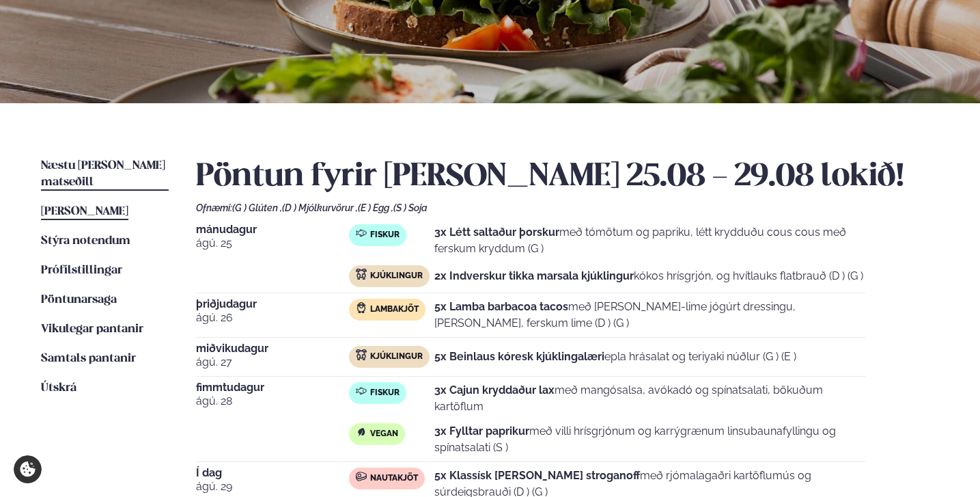 Image resolution: width=980 pixels, height=497 pixels. What do you see at coordinates (272, 230) in the screenshot?
I see `span: mánudagur` at bounding box center [272, 230].